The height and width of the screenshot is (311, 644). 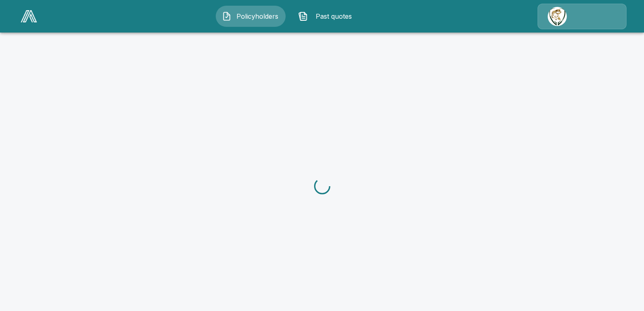 I want to click on a: Past quotes IconPast quotes, so click(x=327, y=16).